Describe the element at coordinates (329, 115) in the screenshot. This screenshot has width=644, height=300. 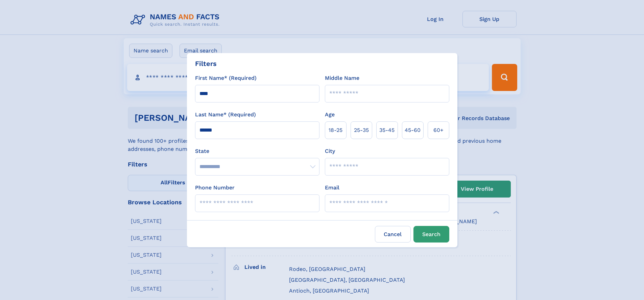
I see `label: Age` at that location.